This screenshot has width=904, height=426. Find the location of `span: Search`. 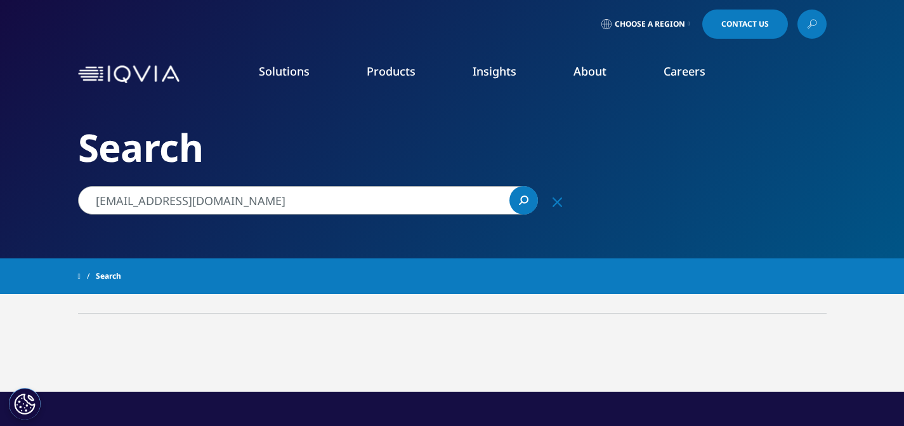

span: Search is located at coordinates (109, 276).